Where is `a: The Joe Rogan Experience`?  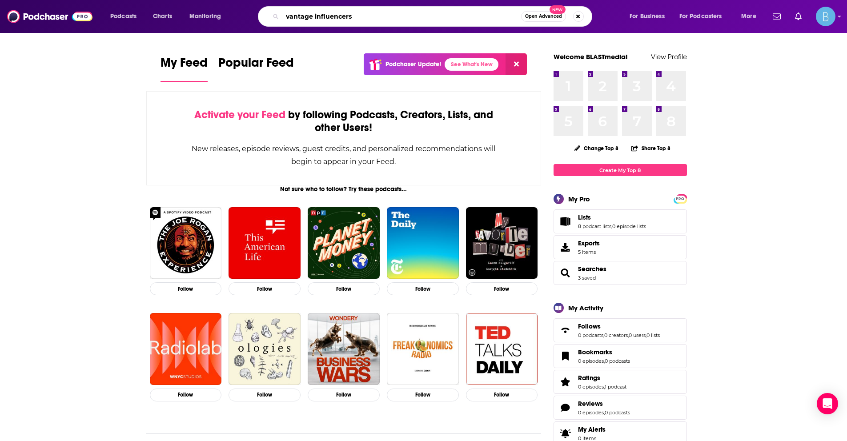 a: The Joe Rogan Experience is located at coordinates (186, 243).